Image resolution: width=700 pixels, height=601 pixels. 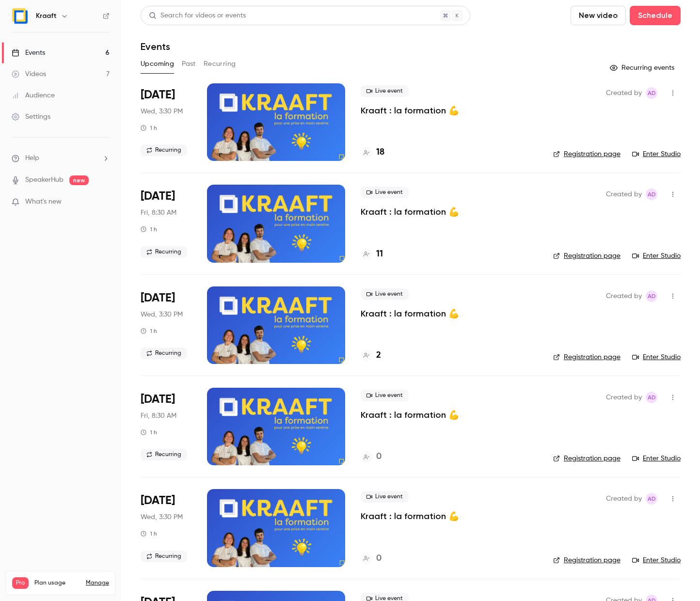 What do you see at coordinates (29, 74) in the screenshot?
I see `div: Videos` at bounding box center [29, 74].